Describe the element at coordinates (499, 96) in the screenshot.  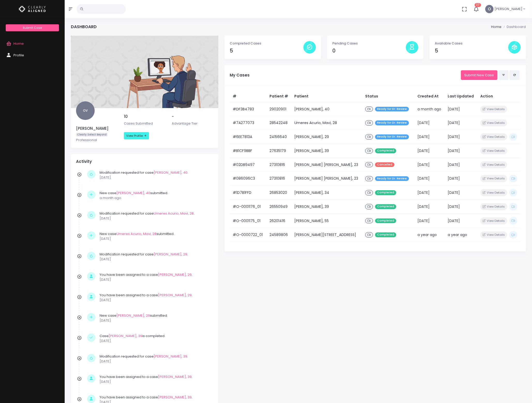
I see `th: Action` at that location.